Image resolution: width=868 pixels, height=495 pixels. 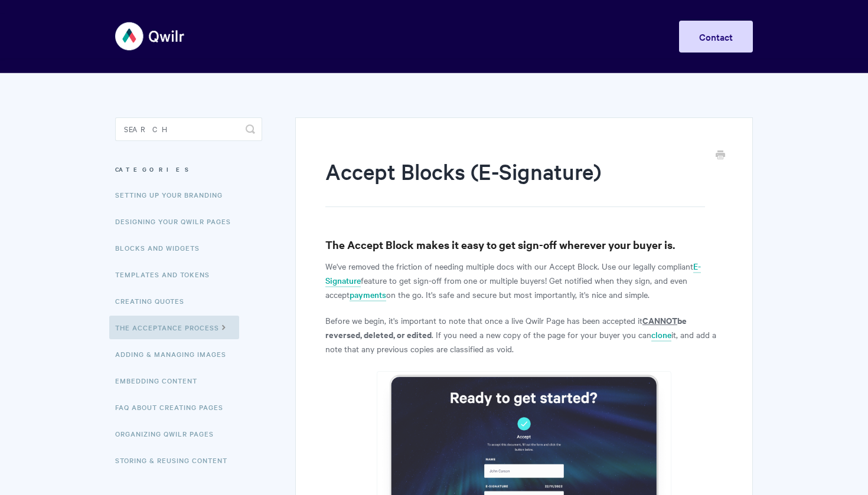 What do you see at coordinates (513, 274) in the screenshot?
I see `a: E-Signature` at bounding box center [513, 274].